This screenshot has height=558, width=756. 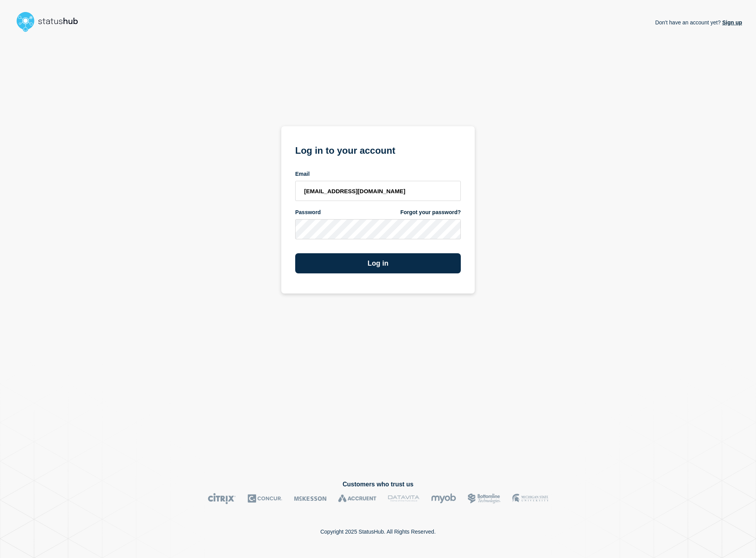 What do you see at coordinates (378, 150) in the screenshot?
I see `h1: Log in to your account` at bounding box center [378, 150].